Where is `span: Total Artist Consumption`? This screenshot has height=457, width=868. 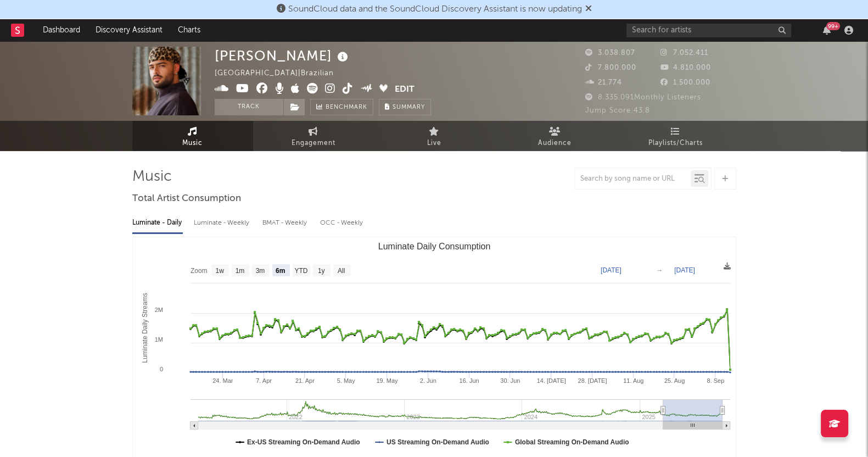 span: Total Artist Consumption is located at coordinates (187, 199).